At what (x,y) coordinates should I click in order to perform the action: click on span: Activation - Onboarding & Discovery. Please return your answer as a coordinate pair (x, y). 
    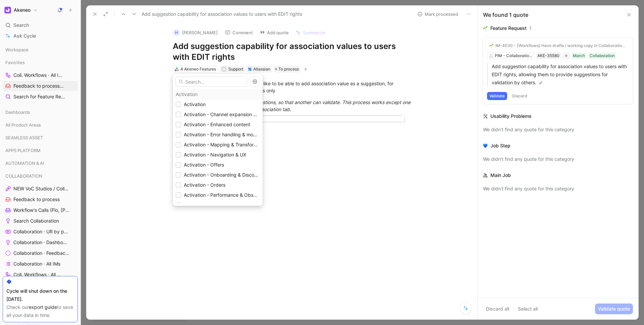
    Looking at the image, I should click on (224, 174).